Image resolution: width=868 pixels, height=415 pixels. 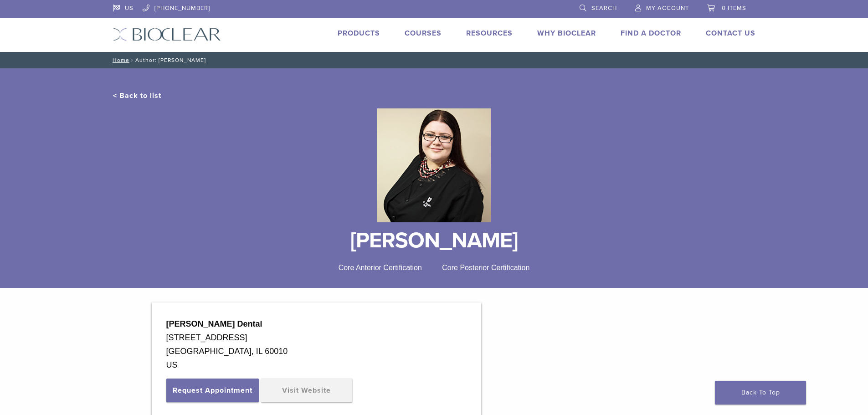 I want to click on span: Core Posterior Certification, so click(x=485, y=268).